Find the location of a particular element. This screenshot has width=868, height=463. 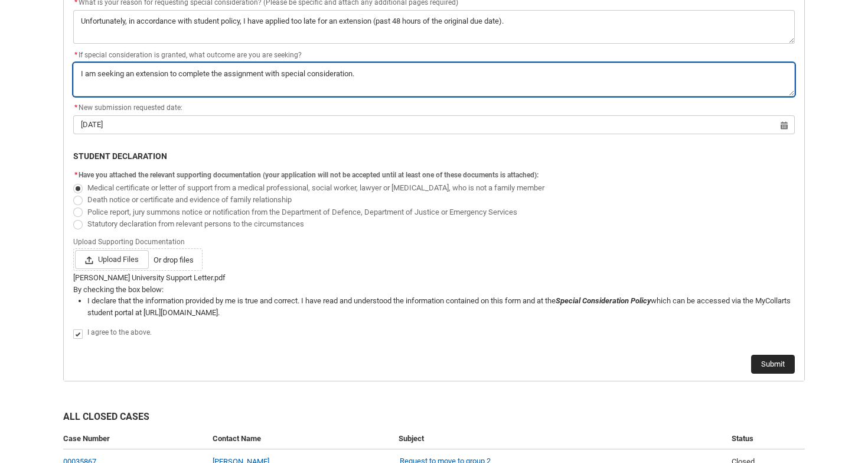

span: Police report, jury summons notice or notification from the Department of Defence, Department of ... is located at coordinates (303, 211).